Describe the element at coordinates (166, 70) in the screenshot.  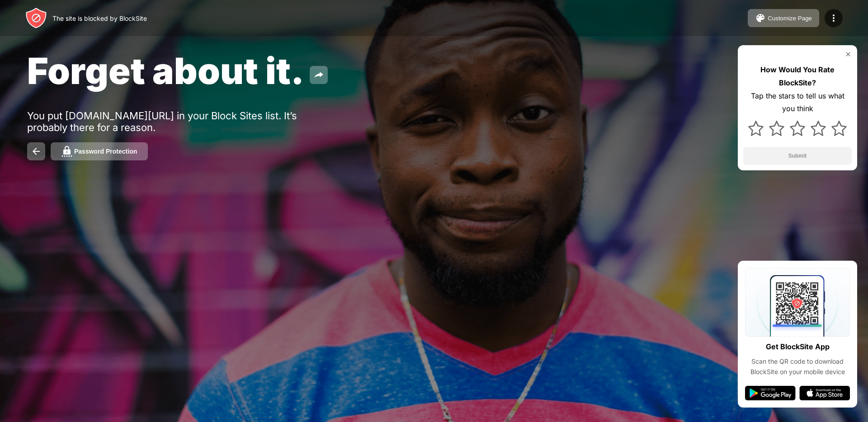
I see `span: Forget about it.` at that location.